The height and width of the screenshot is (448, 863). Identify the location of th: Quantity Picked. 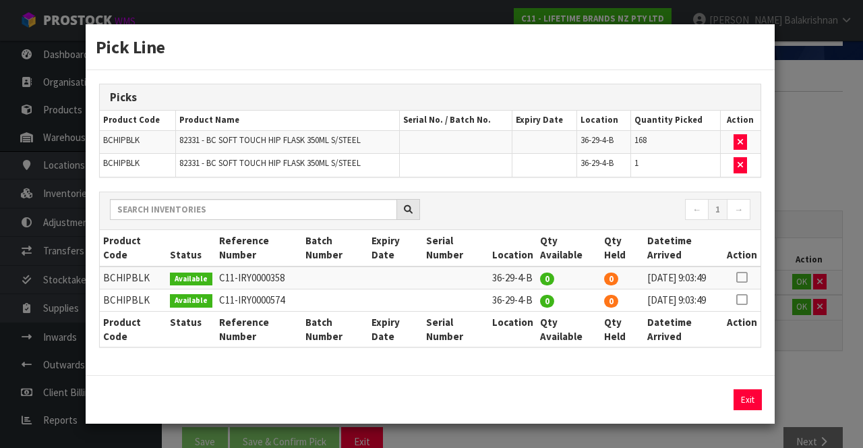
(675, 120).